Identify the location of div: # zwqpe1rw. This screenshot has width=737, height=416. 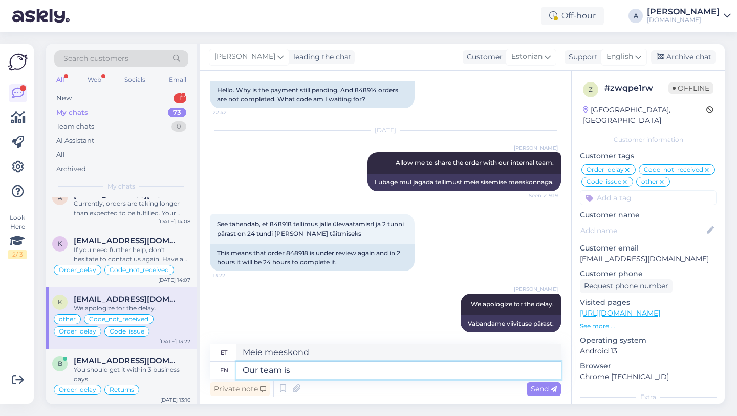
(636, 88).